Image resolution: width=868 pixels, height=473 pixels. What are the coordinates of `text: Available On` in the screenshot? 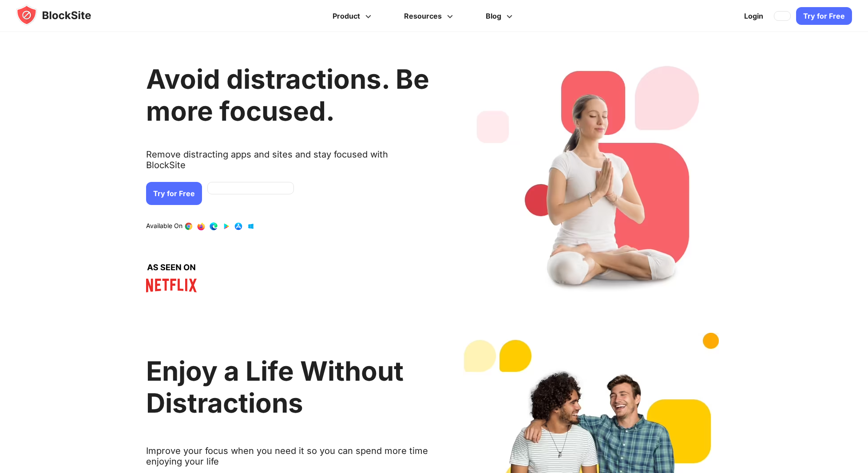 It's located at (164, 227).